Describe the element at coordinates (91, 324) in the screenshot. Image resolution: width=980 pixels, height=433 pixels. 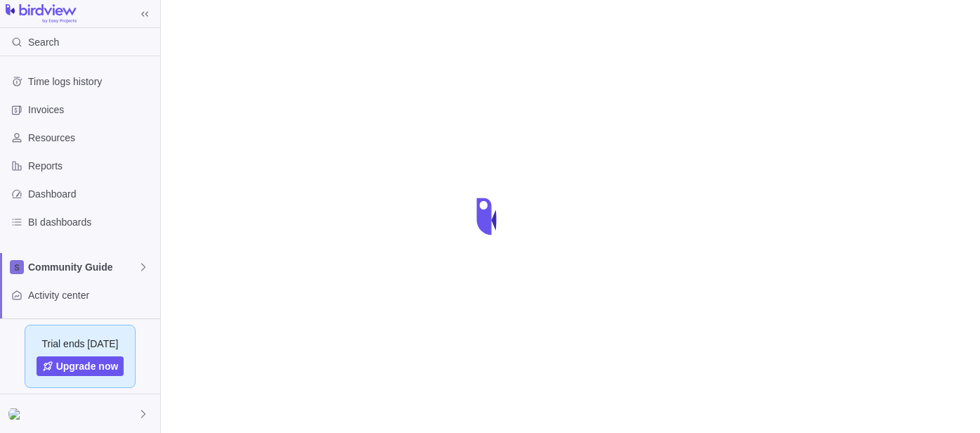
I see `span: Custom forms` at that location.